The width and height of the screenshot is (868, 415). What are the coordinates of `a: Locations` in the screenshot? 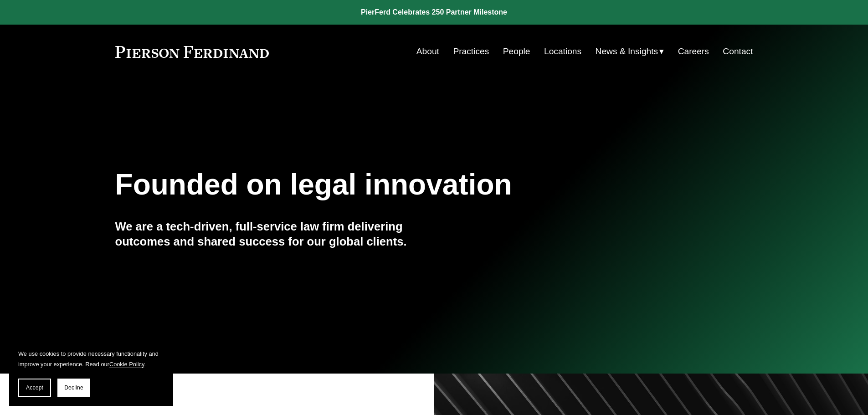 It's located at (563, 52).